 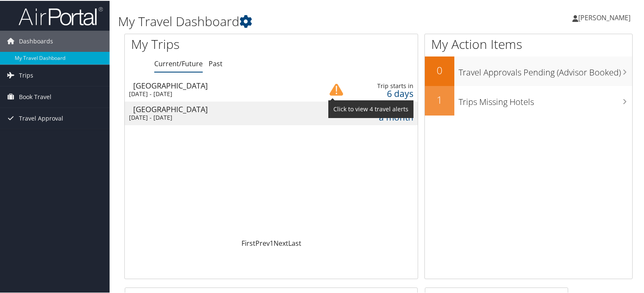 What do you see at coordinates (272, 243) in the screenshot?
I see `a: 1` at bounding box center [272, 243].